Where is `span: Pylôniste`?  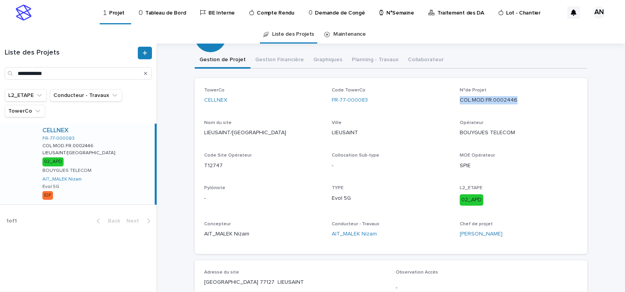 span: Pylôniste is located at coordinates (215, 188).